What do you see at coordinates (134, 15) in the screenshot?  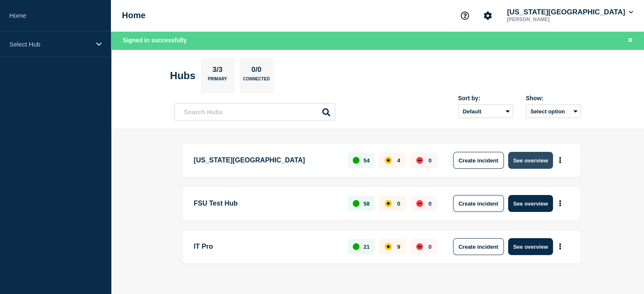 I see `h1: Home` at bounding box center [134, 15].